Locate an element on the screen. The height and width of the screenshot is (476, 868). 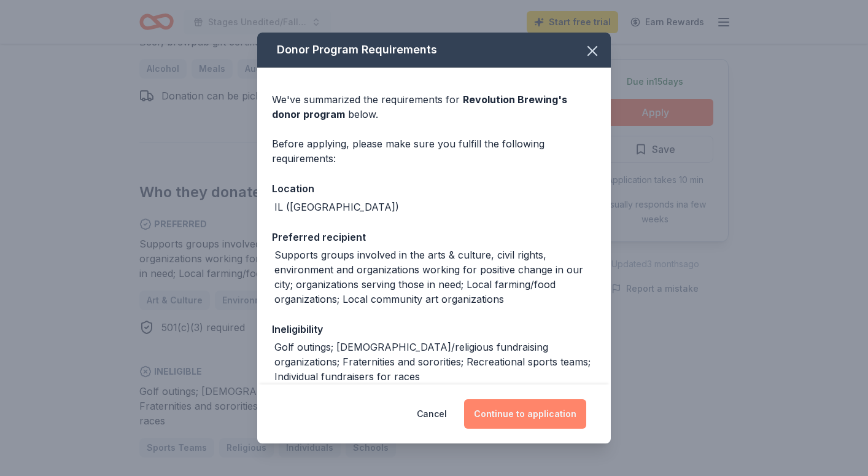
div: Preferred recipient is located at coordinates (434, 237).